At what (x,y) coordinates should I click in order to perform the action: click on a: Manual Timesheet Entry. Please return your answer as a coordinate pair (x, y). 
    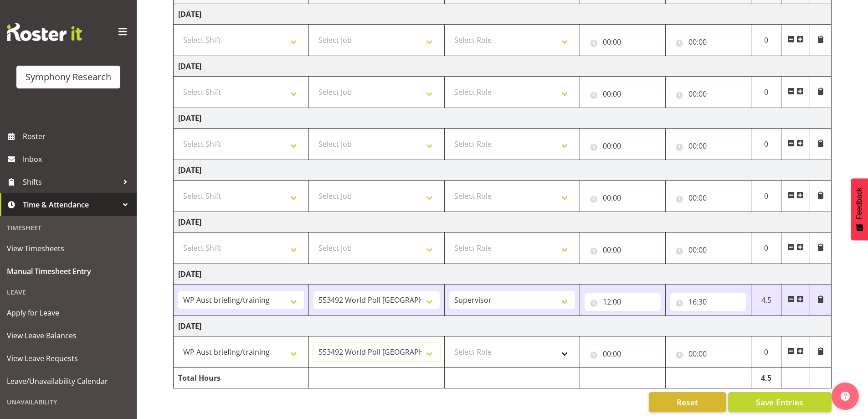
    Looking at the image, I should click on (69, 271).